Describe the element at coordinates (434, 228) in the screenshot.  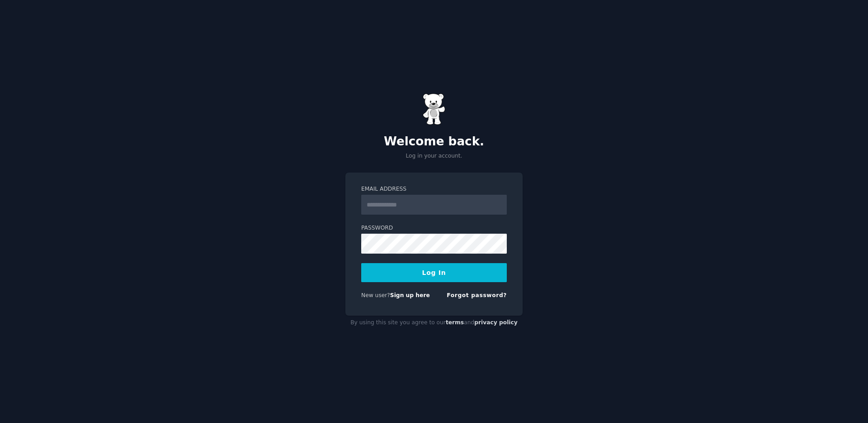
I see `label: Password` at that location.